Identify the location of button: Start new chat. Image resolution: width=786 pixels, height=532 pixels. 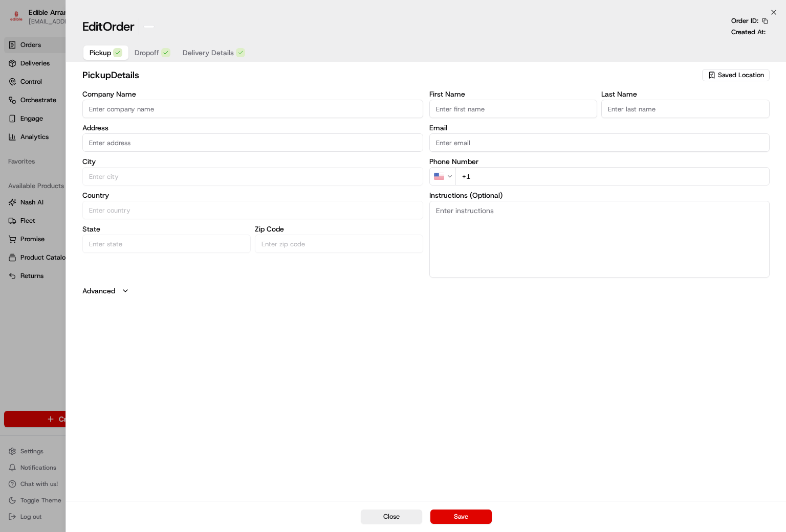
(180, 108).